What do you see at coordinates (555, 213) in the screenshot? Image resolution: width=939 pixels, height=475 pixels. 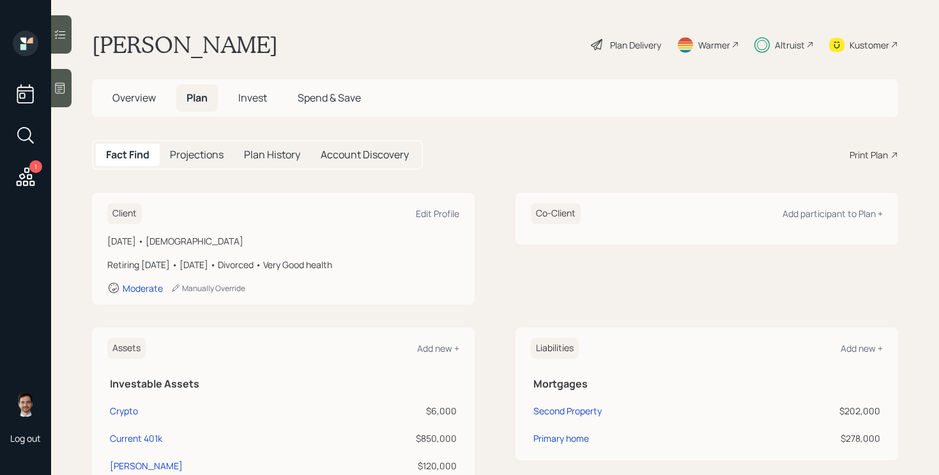 I see `h6: Co-Client` at bounding box center [555, 213].